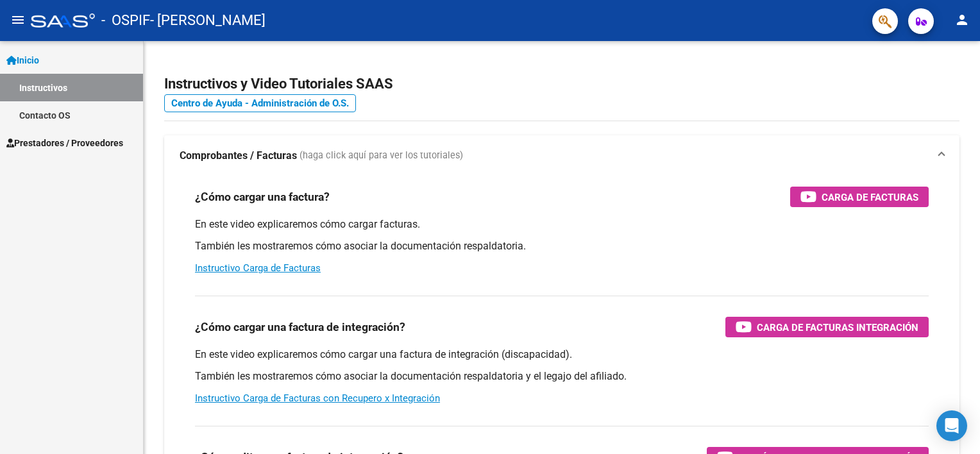  I want to click on p: También les mostraremos cómo asociar la documentación respaldatoria., so click(562, 246).